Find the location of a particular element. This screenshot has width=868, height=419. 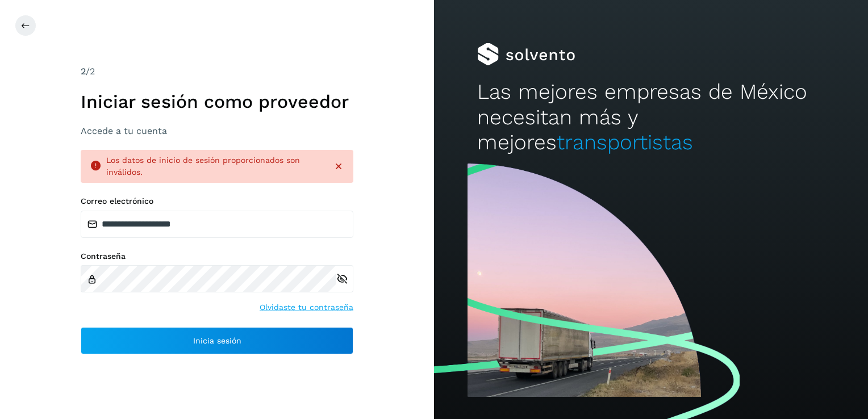

span: Inicia sesión is located at coordinates (217, 341).